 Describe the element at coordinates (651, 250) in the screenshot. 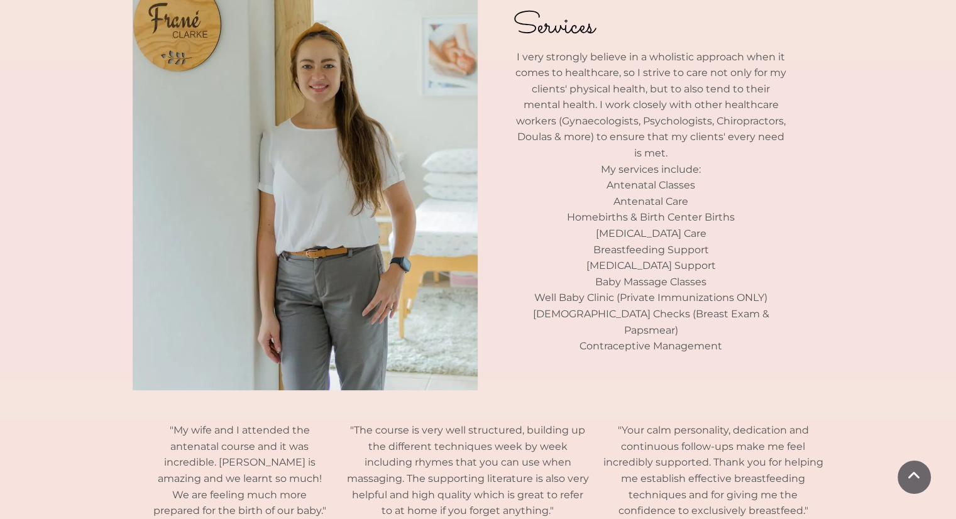

I see `p: Breastfeeding Support` at that location.